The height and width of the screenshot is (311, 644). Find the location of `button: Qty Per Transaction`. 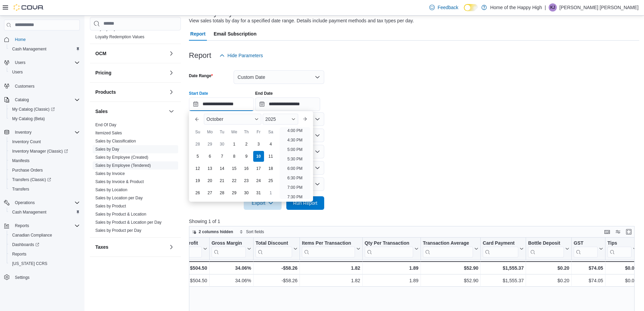

button: Qty Per Transaction is located at coordinates (391, 249).